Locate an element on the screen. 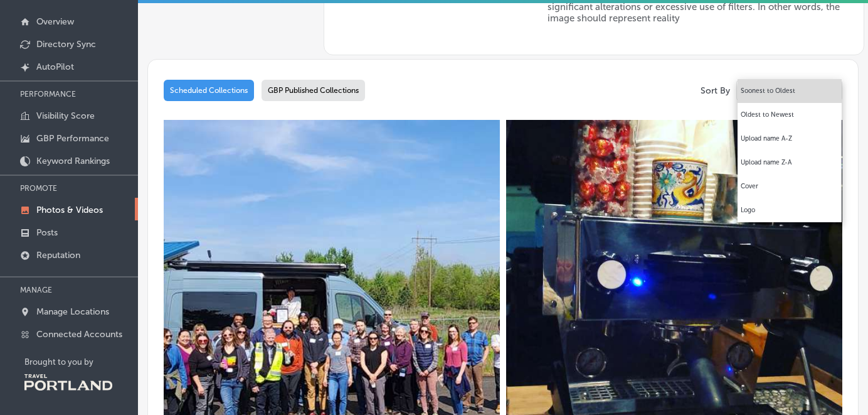 The width and height of the screenshot is (868, 415). p: Oldest to Newest is located at coordinates (767, 115).